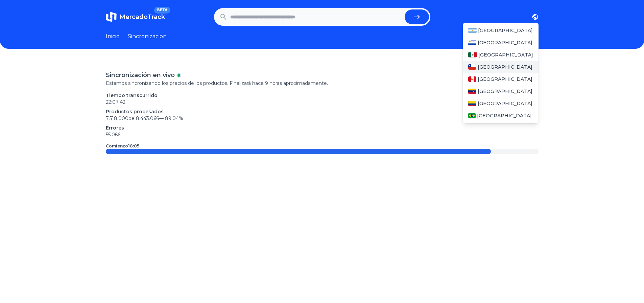  Describe the element at coordinates (123, 147) in the screenshot. I see `p: Comienzo` at that location.